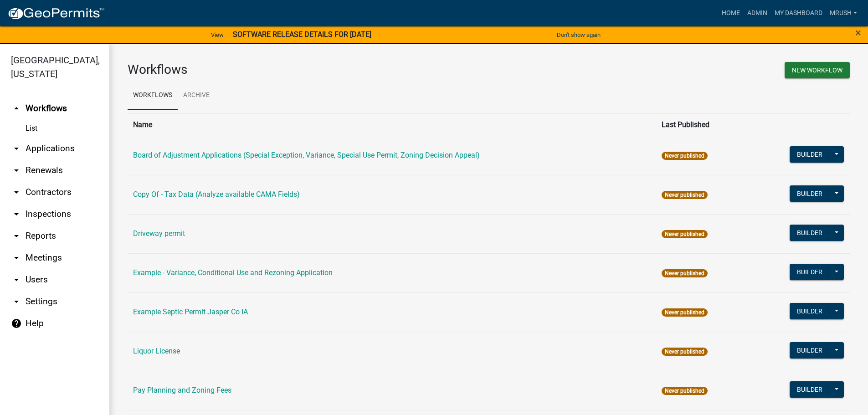 The height and width of the screenshot is (415, 868). Describe the element at coordinates (731, 13) in the screenshot. I see `a: Home` at that location.